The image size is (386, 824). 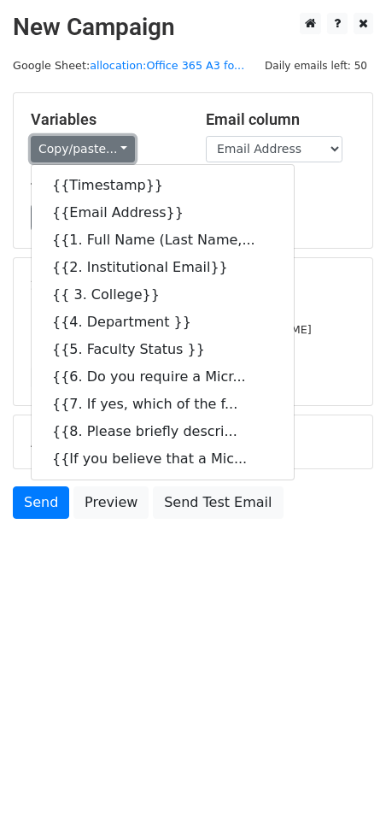 I want to click on a: Preview, so click(x=111, y=503).